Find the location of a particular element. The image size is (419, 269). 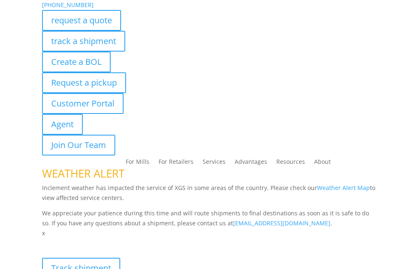

a: Create a BOL is located at coordinates (76, 62).